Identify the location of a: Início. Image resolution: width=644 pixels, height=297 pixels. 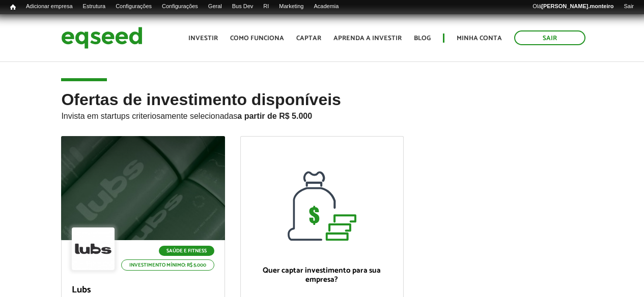
(13, 7).